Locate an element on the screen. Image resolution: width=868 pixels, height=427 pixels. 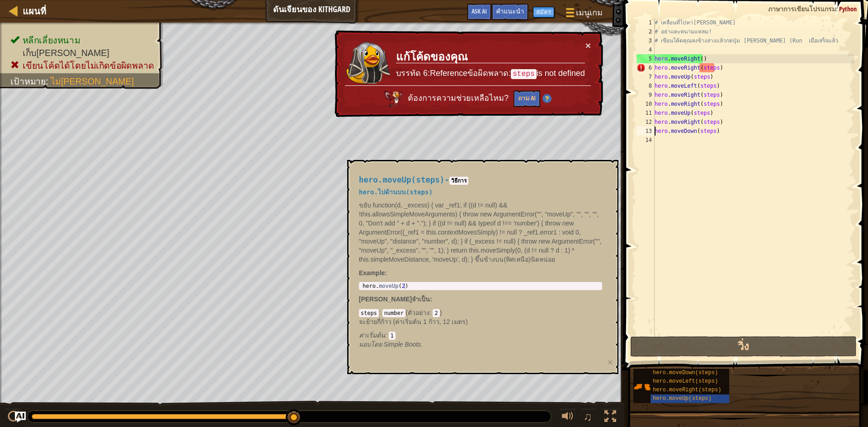
button: ปรับระดับเสียง is located at coordinates (568, 418).